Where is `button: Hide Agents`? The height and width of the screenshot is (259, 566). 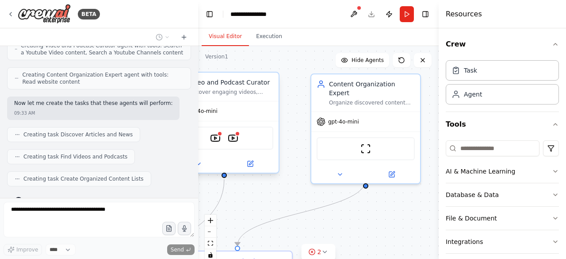
button: Hide Agents is located at coordinates (362, 60).